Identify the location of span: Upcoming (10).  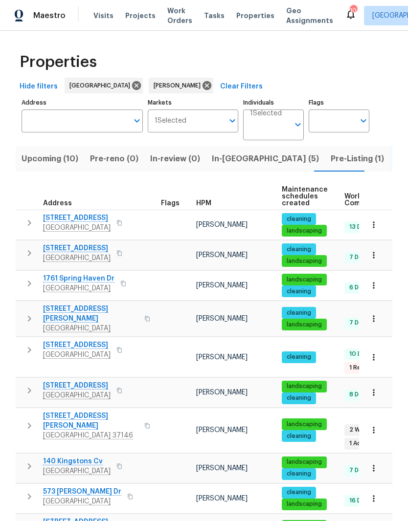
(50, 159).